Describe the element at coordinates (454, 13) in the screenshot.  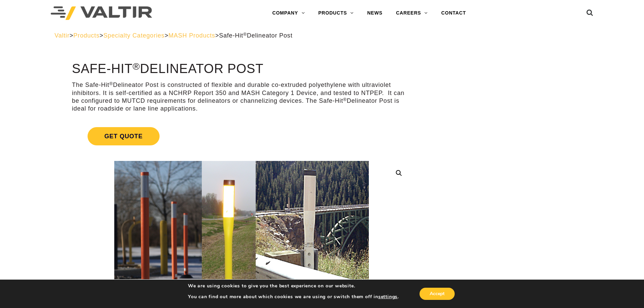
I see `a: CONTACT` at that location.